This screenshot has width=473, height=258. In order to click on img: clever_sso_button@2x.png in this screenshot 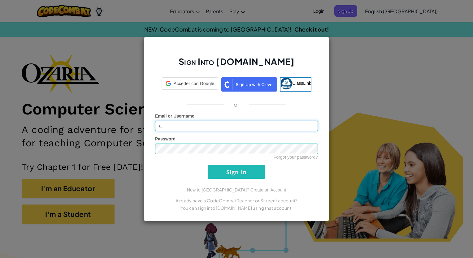, I will do `click(249, 84)`.